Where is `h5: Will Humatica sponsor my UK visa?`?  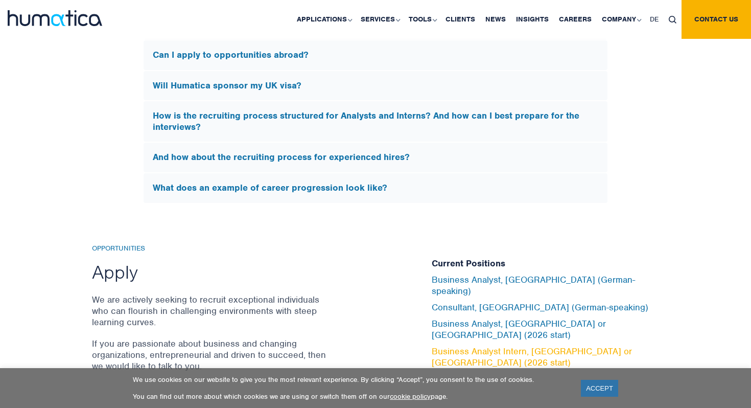
h5: Will Humatica sponsor my UK visa? is located at coordinates (376, 86).